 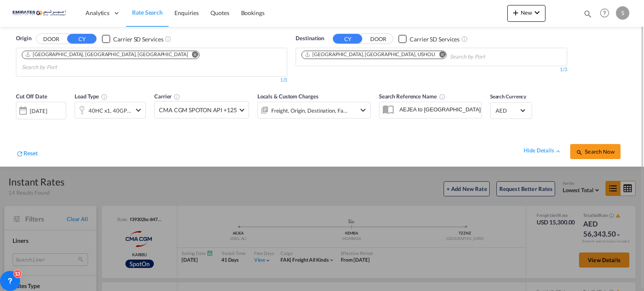 What do you see at coordinates (543, 151) in the screenshot?
I see `div: hide detailsicon-chevron-up` at bounding box center [543, 151].